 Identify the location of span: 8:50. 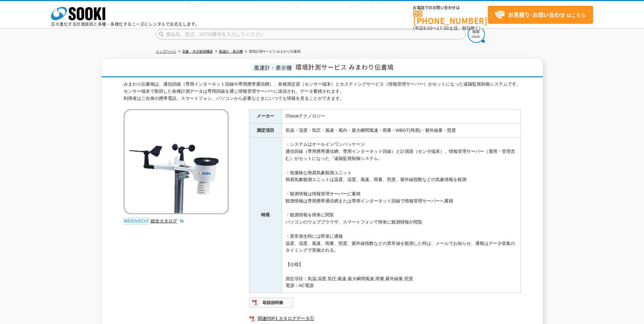
(428, 28).